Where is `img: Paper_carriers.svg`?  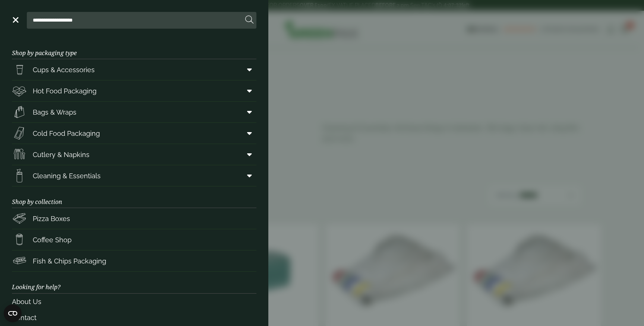
img: Paper_carriers.svg is located at coordinates (19, 112).